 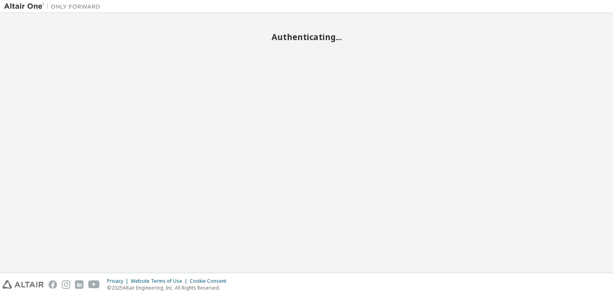 What do you see at coordinates (53, 284) in the screenshot?
I see `img: facebook.svg` at bounding box center [53, 284].